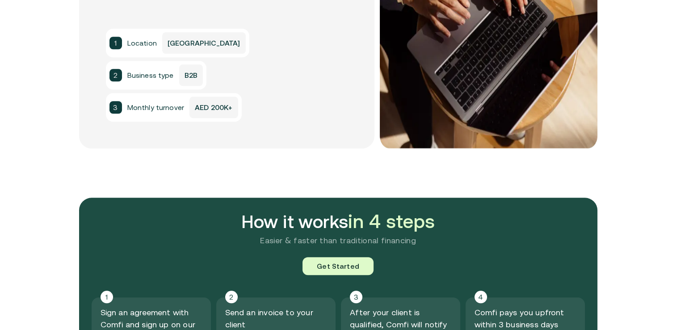 The width and height of the screenshot is (676, 330). Describe the element at coordinates (142, 43) in the screenshot. I see `span: Location` at that location.